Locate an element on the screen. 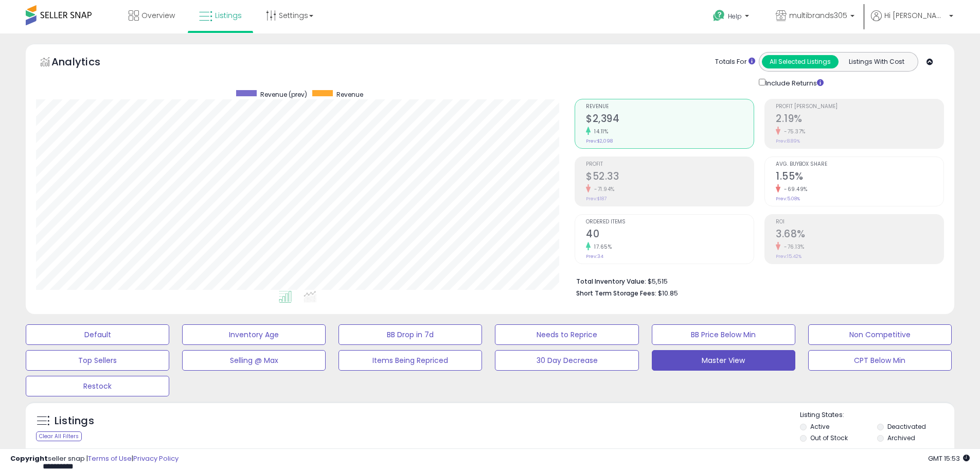 This screenshot has height=469, width=980. button: Inventory Age is located at coordinates (254, 335).